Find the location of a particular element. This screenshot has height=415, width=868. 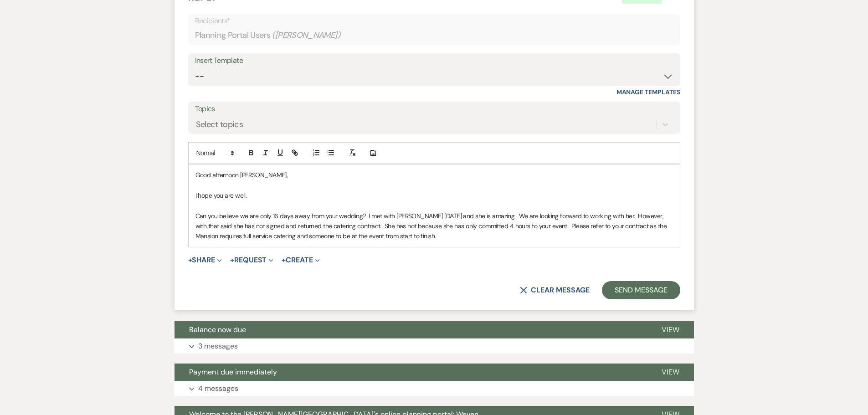

a: Manage Templates is located at coordinates (648, 92).